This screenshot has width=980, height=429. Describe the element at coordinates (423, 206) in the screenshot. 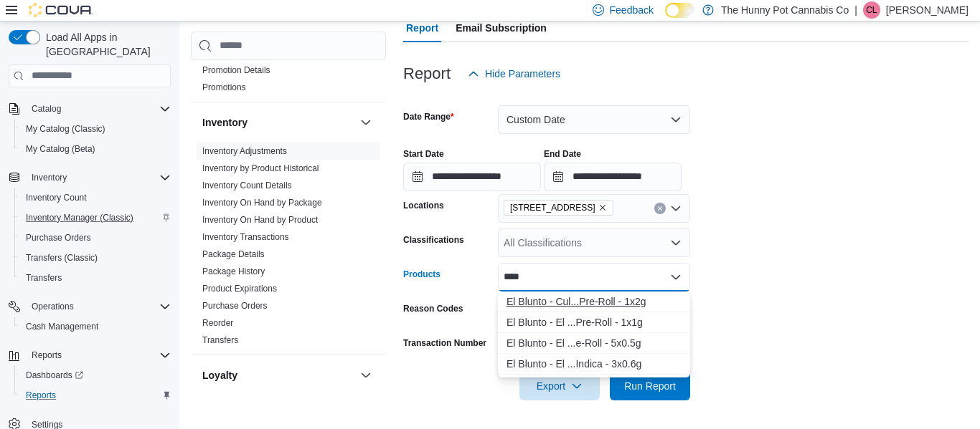

I see `label: Locations` at that location.